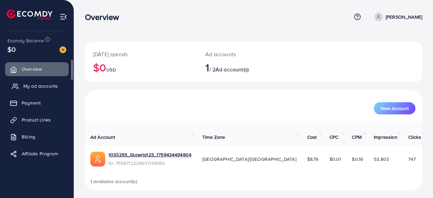  I want to click on span: Product Links, so click(36, 120).